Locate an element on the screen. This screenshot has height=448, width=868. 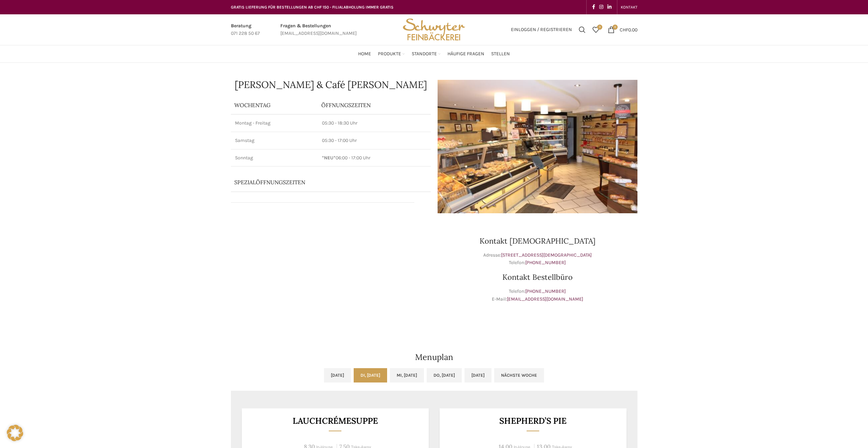
div: Suchen is located at coordinates (582, 29).